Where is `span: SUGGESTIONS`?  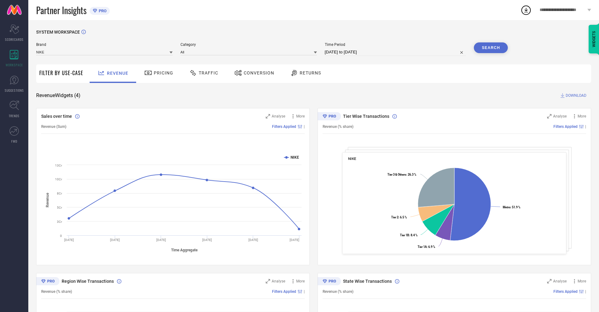 span: SUGGESTIONS is located at coordinates (14, 90).